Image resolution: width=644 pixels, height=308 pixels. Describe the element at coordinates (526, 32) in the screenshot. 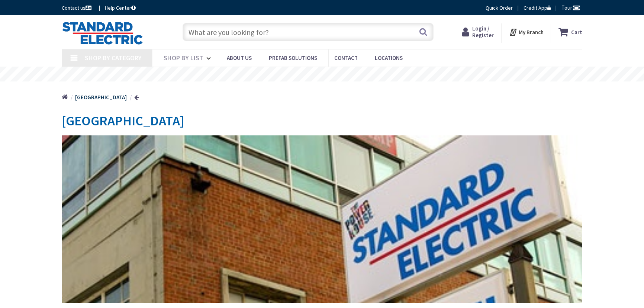

I see `div: My Branch` at that location.